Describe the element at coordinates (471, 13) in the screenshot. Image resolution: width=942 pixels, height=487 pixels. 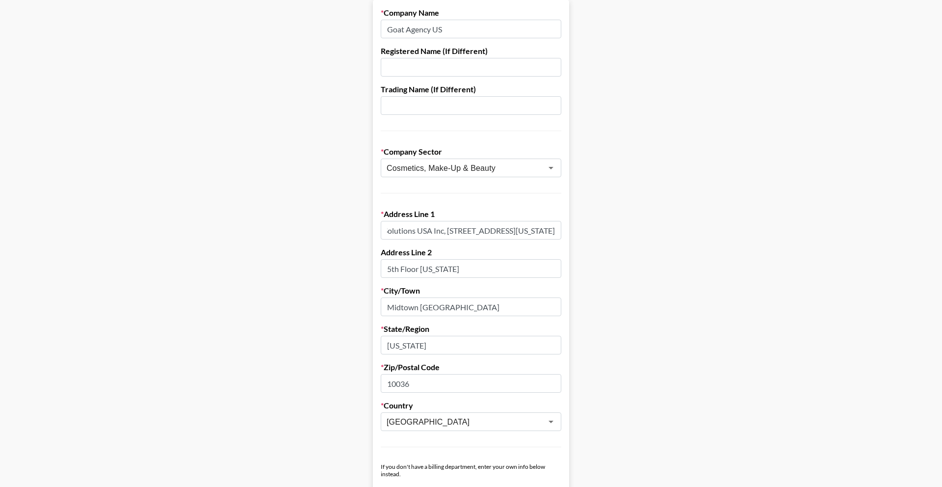
I see `label: Company Name` at that location.